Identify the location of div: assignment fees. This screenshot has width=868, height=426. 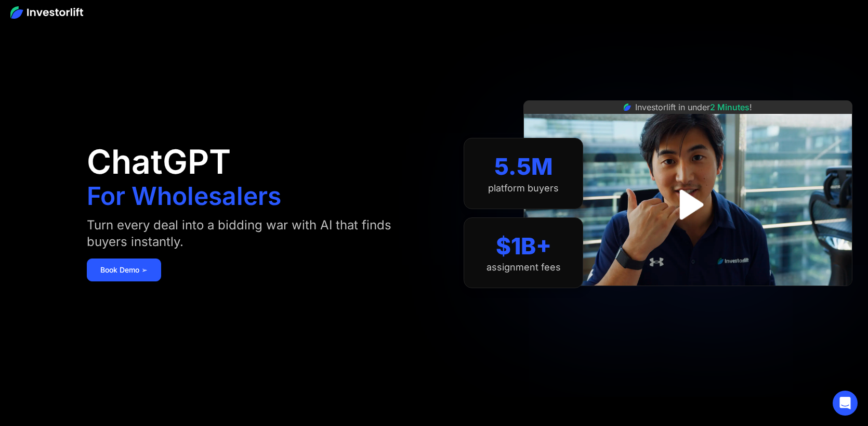
(524, 267).